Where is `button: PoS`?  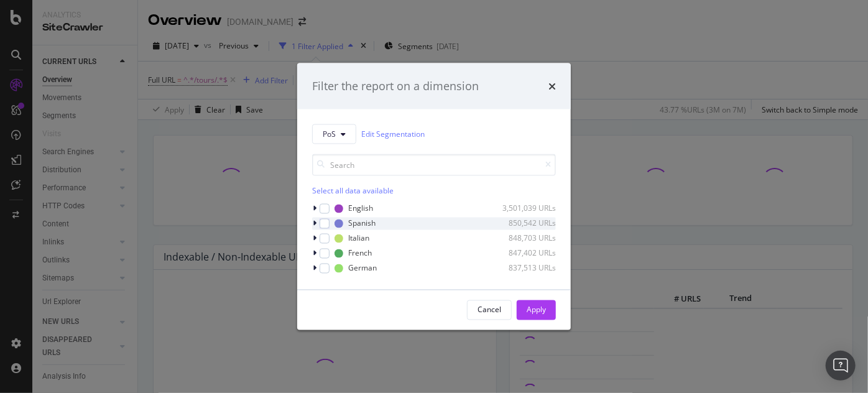 button: PoS is located at coordinates (334, 134).